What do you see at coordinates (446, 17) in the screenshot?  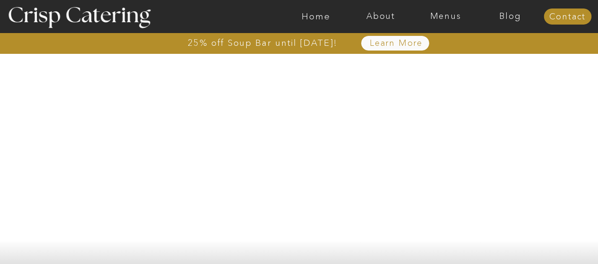 I see `nav: Menus` at bounding box center [446, 17].